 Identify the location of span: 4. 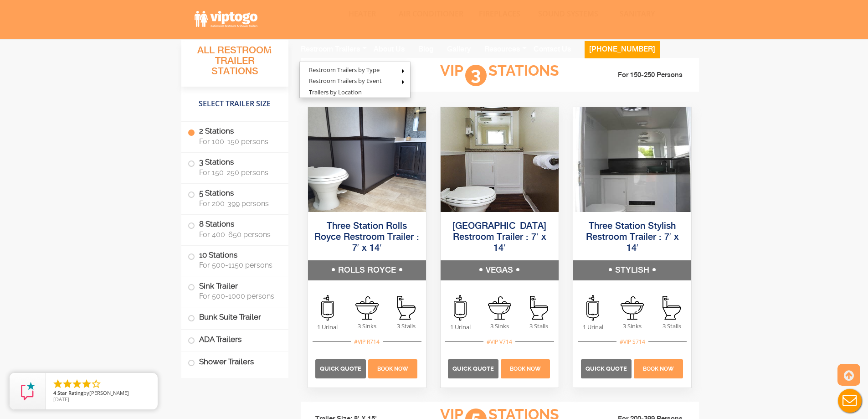
(55, 393).